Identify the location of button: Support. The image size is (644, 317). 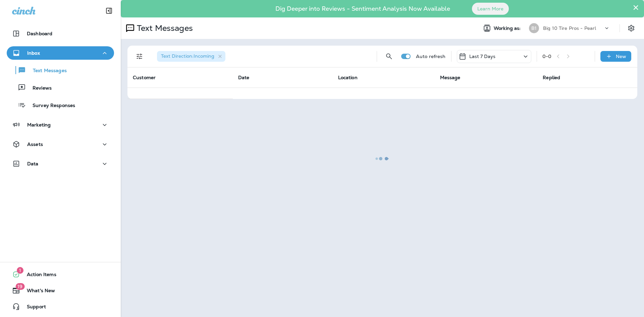
(60, 307).